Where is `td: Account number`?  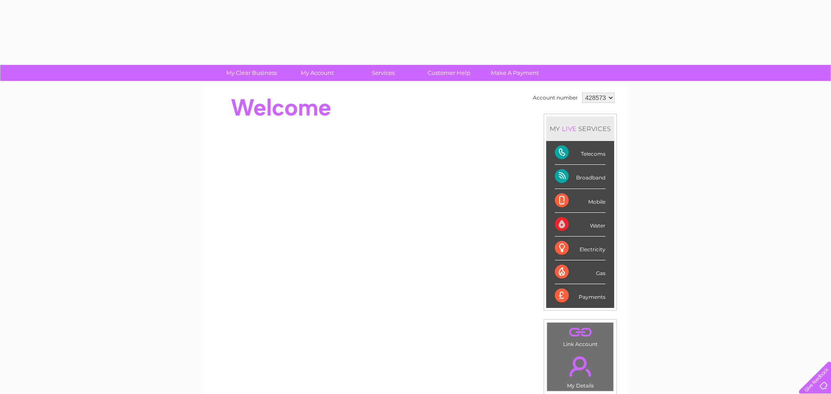 td: Account number is located at coordinates (555, 98).